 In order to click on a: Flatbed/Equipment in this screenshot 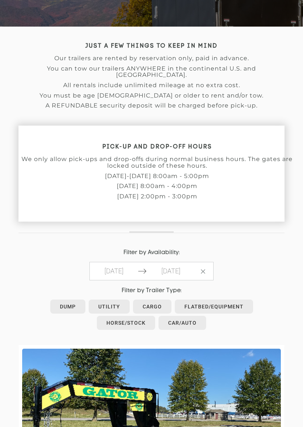, I will do `click(214, 307)`.